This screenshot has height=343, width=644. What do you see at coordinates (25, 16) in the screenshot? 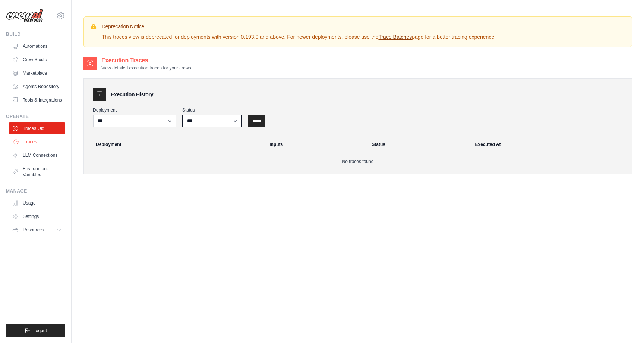
I see `img: Logo` at bounding box center [25, 16].